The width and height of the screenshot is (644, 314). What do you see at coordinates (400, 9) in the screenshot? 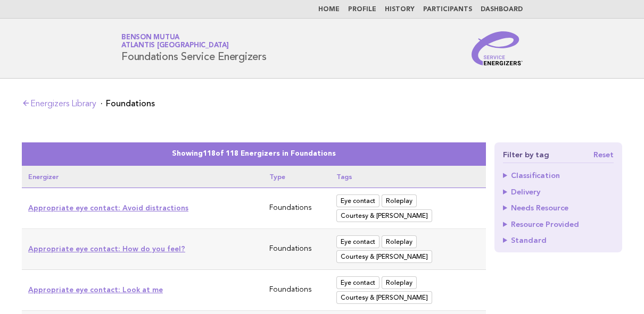
I see `a: History` at bounding box center [400, 9].